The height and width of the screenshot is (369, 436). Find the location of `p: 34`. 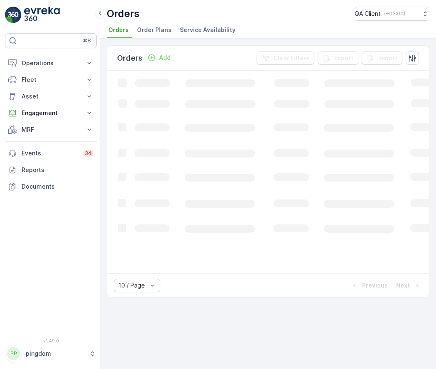

p: 34 is located at coordinates (88, 153).